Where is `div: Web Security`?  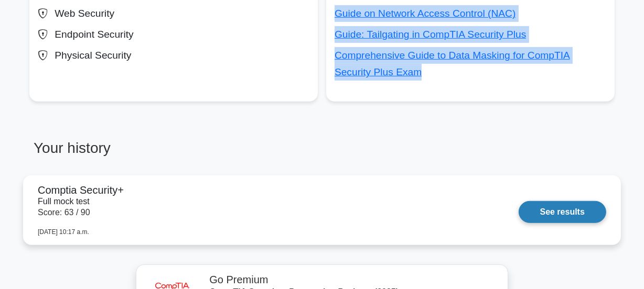
div: Web Security is located at coordinates (173, 14).